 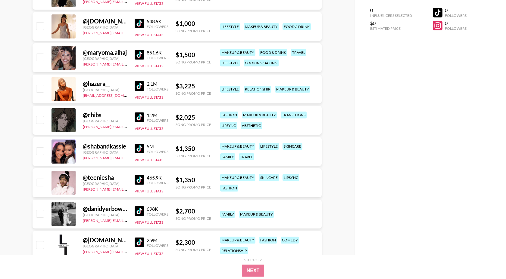 I want to click on div: @ hazera__, so click(x=105, y=84).